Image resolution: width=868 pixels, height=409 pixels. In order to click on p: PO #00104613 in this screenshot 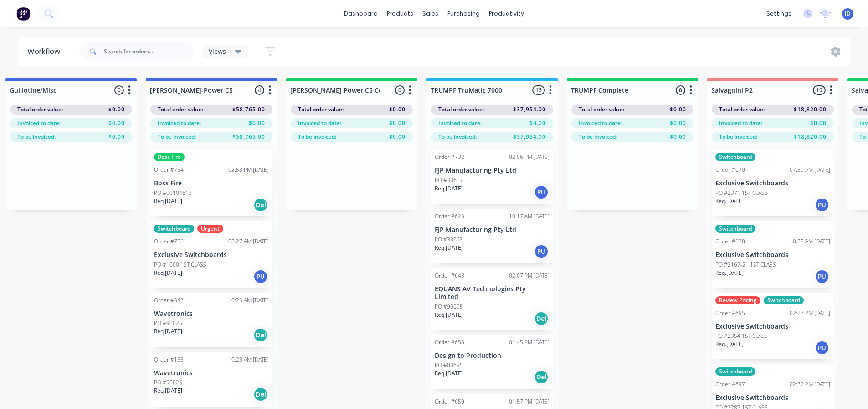, I will do `click(173, 193)`.